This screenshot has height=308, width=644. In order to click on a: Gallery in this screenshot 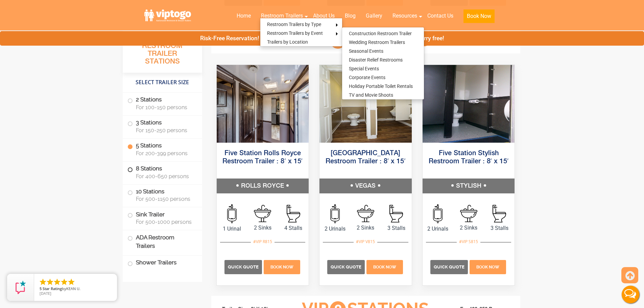, I will do `click(374, 16)`.